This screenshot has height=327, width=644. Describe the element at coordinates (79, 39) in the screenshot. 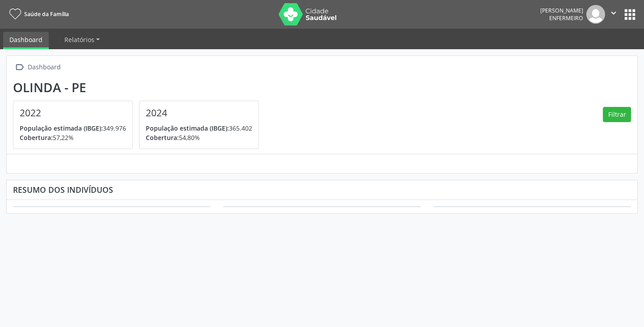

I see `span: Relatórios` at that location.